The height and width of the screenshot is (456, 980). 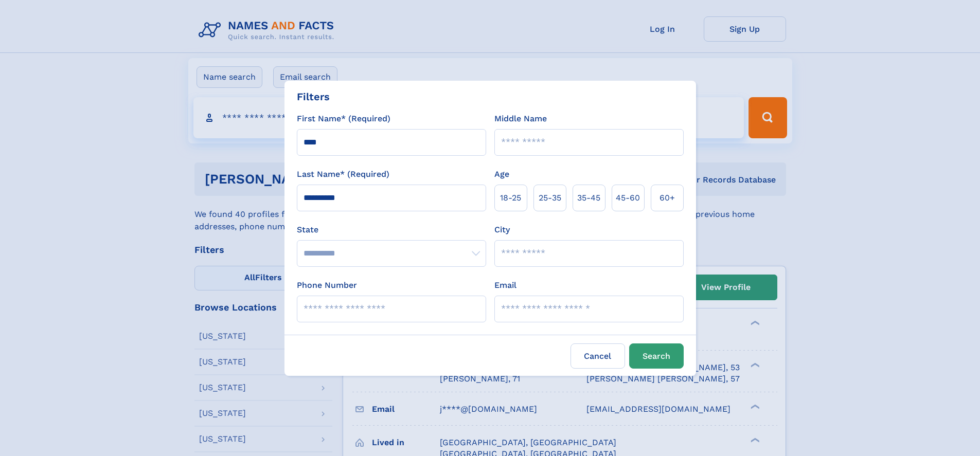 What do you see at coordinates (505, 285) in the screenshot?
I see `label: Email` at bounding box center [505, 285].